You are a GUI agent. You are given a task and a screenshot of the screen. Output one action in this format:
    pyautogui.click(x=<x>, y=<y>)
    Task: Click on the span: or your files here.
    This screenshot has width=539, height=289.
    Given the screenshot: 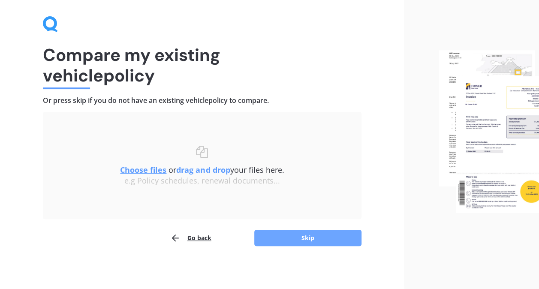 What is the action you would take?
    pyautogui.click(x=202, y=170)
    